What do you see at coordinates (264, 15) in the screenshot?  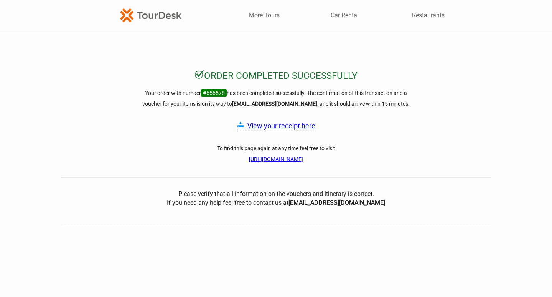 I see `a: More Tours` at bounding box center [264, 15].